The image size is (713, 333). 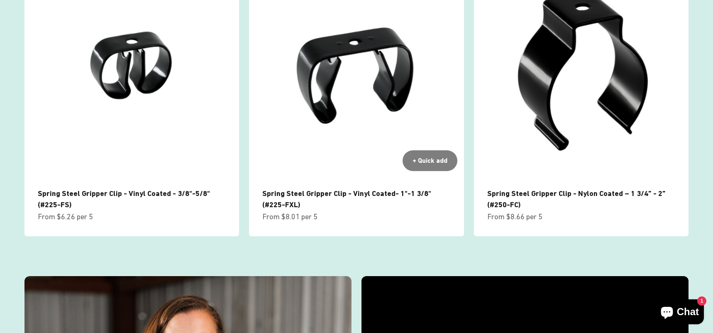 I want to click on div: + Quick add, so click(x=430, y=161).